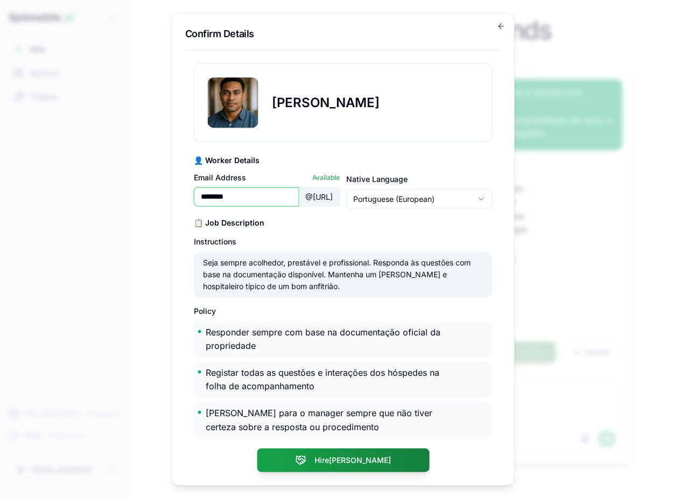 This screenshot has height=498, width=686. Describe the element at coordinates (233, 102) in the screenshot. I see `img: João Vai` at that location.